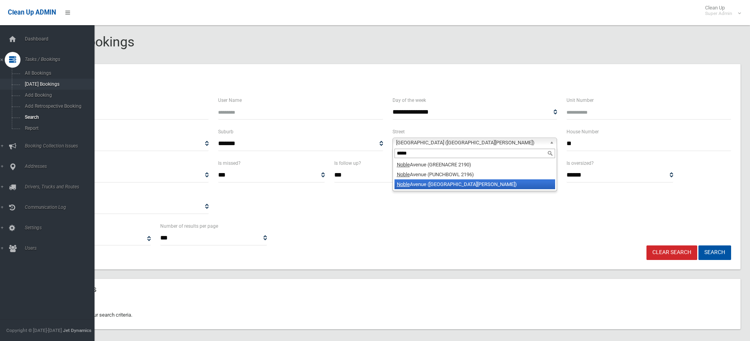  What do you see at coordinates (58, 106) in the screenshot?
I see `span: Add Retrospective Booking` at bounding box center [58, 106].